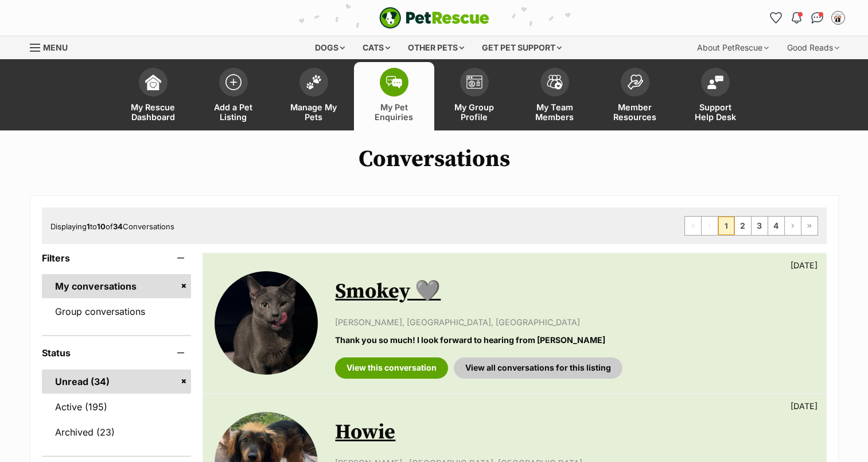 The width and height of the screenshot is (868, 462). I want to click on nav: Pagination, so click(751, 226).